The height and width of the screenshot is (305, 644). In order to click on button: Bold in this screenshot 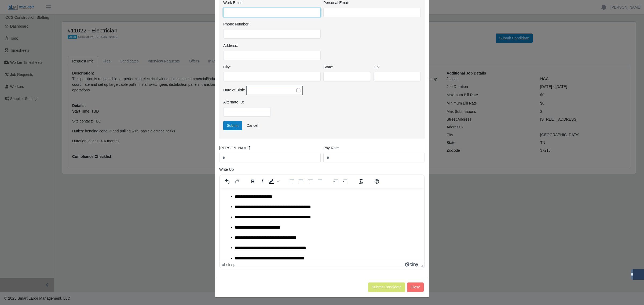, I will do `click(253, 181)`.